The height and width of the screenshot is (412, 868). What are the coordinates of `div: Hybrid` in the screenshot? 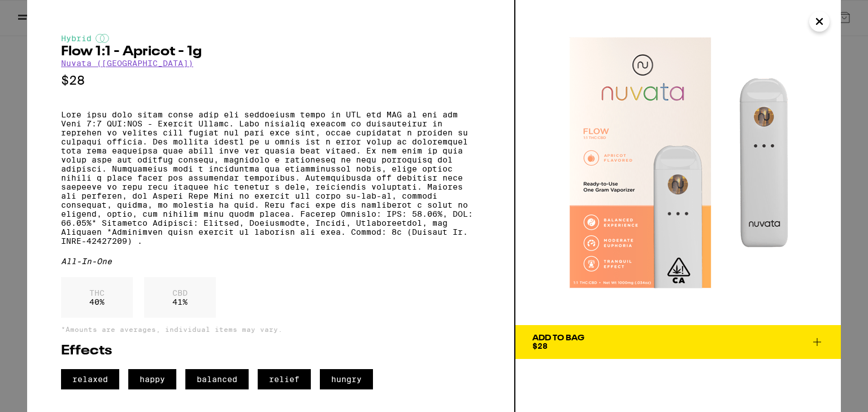 It's located at (271, 38).